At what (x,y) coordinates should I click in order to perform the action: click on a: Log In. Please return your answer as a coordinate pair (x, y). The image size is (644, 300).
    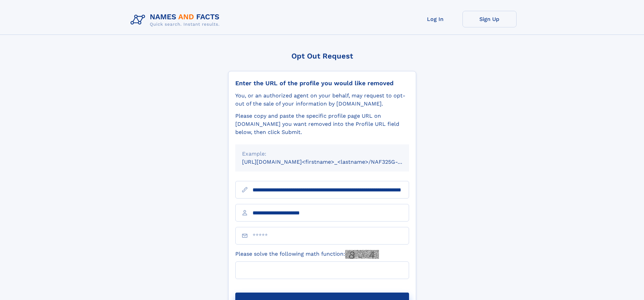
    Looking at the image, I should click on (436, 19).